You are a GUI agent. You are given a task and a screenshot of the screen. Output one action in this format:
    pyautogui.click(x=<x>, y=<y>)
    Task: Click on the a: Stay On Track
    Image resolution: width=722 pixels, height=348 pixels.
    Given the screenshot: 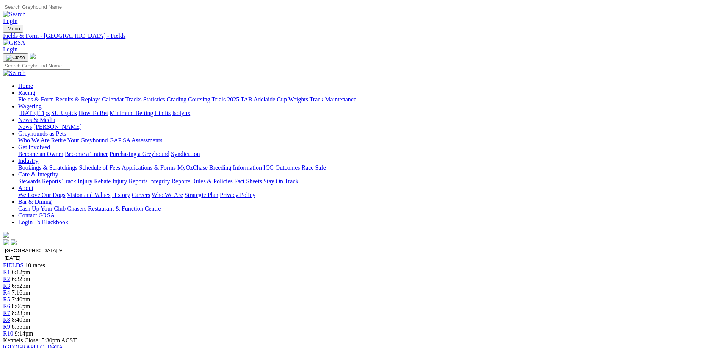 What is the action you would take?
    pyautogui.click(x=281, y=181)
    